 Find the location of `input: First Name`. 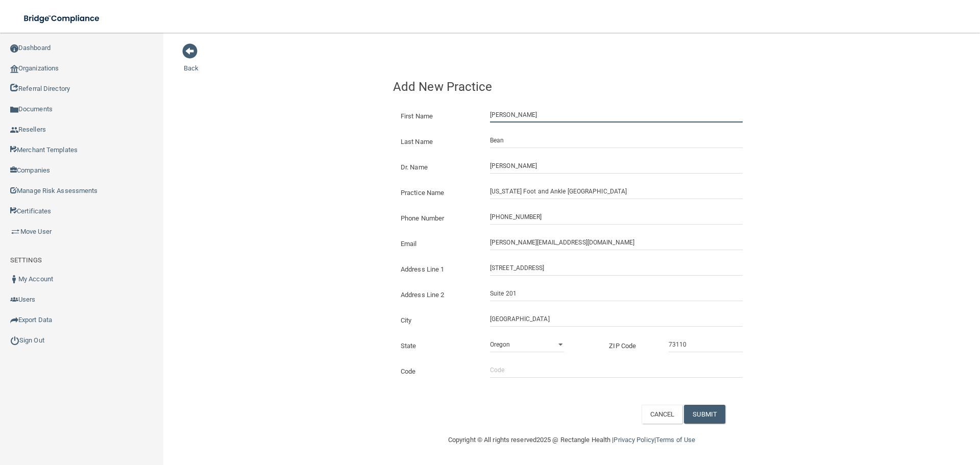

input: First Name is located at coordinates (616, 115).